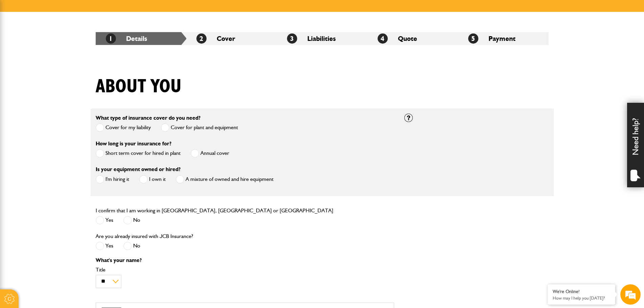 The height and width of the screenshot is (308, 644). I want to click on li: Payment, so click(503, 38).